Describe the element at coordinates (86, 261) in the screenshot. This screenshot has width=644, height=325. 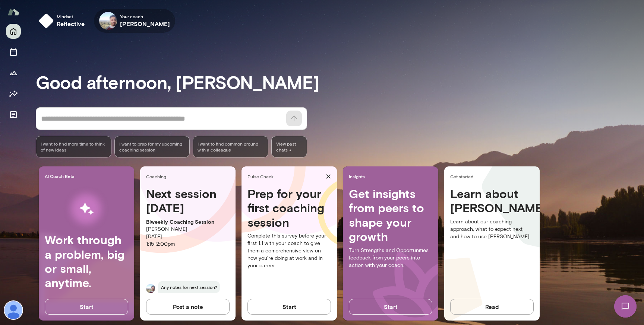
I see `h4: Work through a problem, big or small, anytime.` at that location.